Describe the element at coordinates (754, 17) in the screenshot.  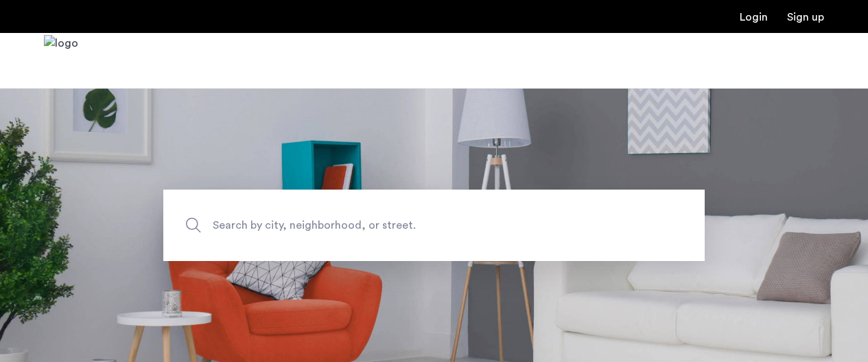
I see `a: Login` at that location.